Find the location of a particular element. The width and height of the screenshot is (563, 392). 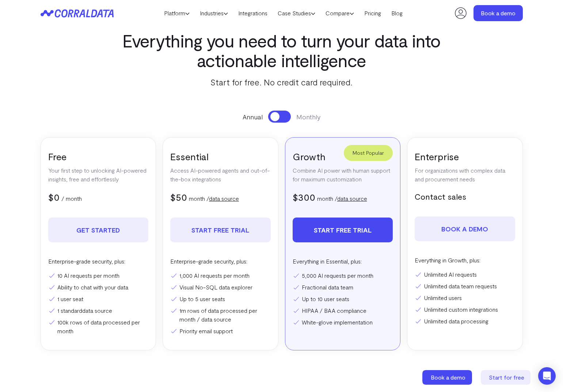

a: Pricing is located at coordinates (373, 13).